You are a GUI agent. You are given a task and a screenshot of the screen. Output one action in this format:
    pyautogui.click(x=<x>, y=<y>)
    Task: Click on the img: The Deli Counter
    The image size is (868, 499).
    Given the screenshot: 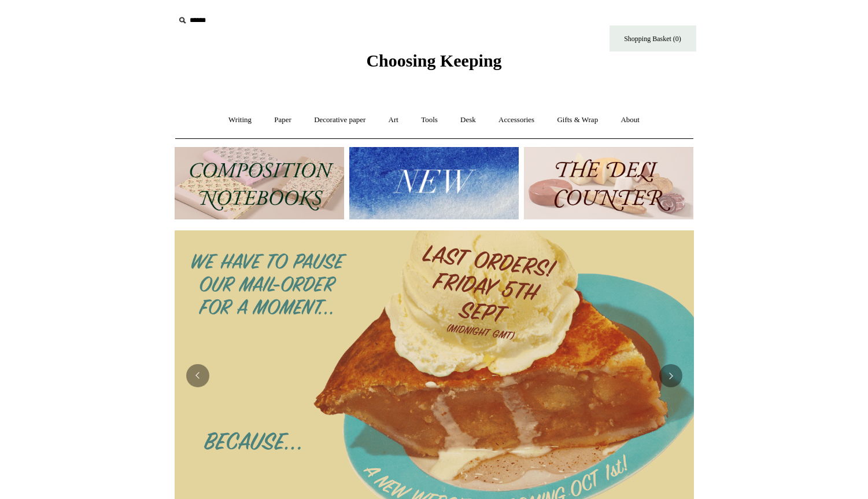 What is the action you would take?
    pyautogui.click(x=609, y=183)
    